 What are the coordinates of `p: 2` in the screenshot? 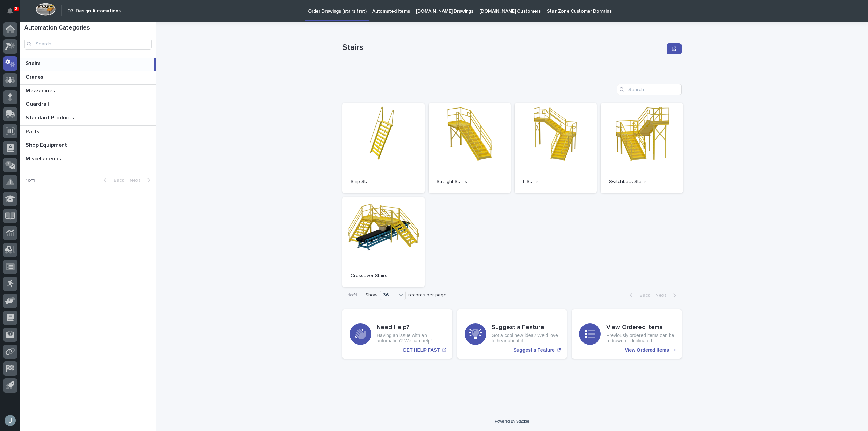 It's located at (16, 9).